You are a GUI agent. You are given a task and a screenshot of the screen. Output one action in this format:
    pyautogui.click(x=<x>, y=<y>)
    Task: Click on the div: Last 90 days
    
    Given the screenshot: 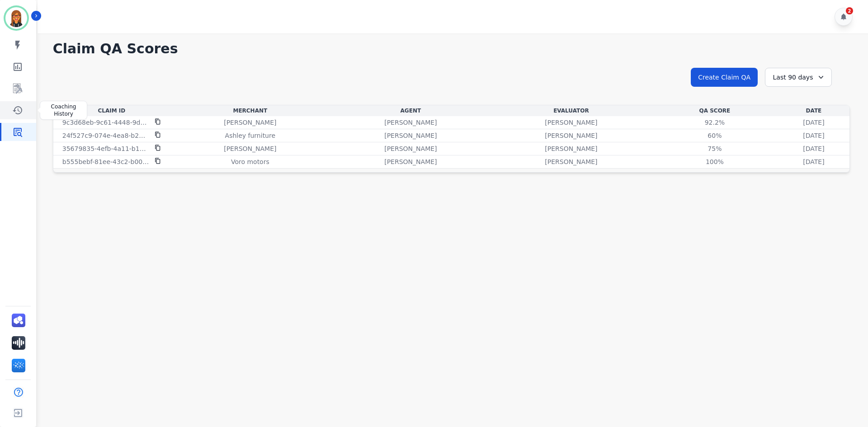 What is the action you would take?
    pyautogui.click(x=798, y=77)
    